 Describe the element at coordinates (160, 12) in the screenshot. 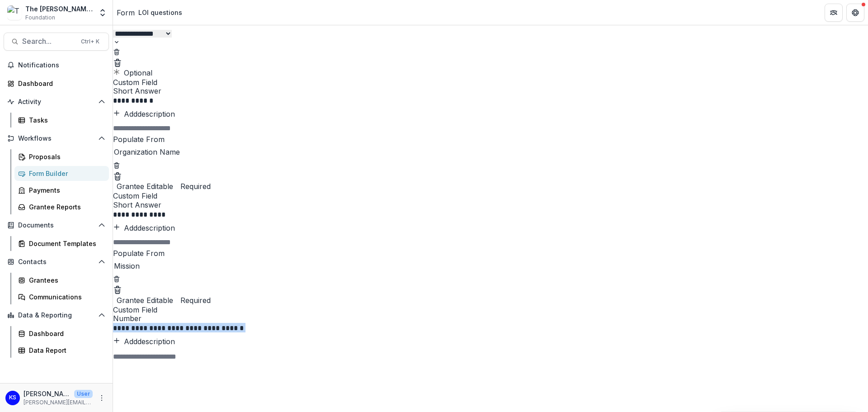

I see `div: LOI questions` at that location.